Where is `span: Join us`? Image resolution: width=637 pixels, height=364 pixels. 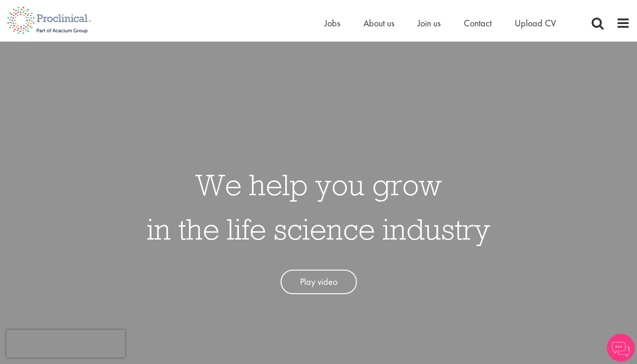 span: Join us is located at coordinates (429, 23).